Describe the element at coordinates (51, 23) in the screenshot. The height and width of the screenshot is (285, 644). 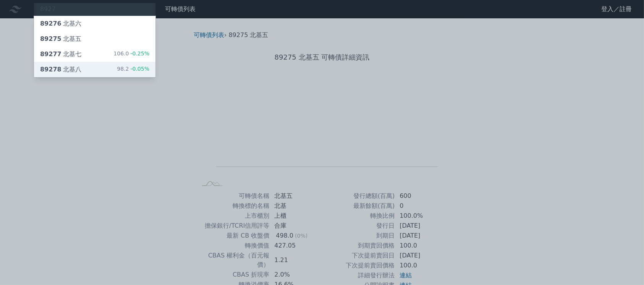
I see `span: 89276` at that location.